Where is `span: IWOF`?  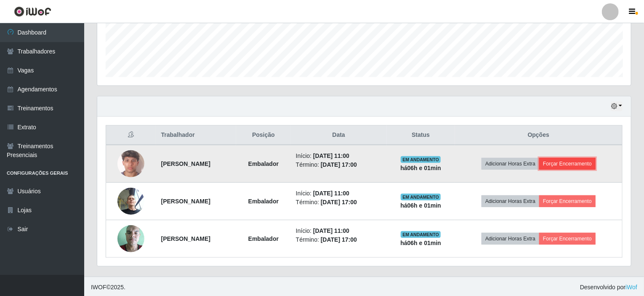
span: IWOF is located at coordinates (99, 287).